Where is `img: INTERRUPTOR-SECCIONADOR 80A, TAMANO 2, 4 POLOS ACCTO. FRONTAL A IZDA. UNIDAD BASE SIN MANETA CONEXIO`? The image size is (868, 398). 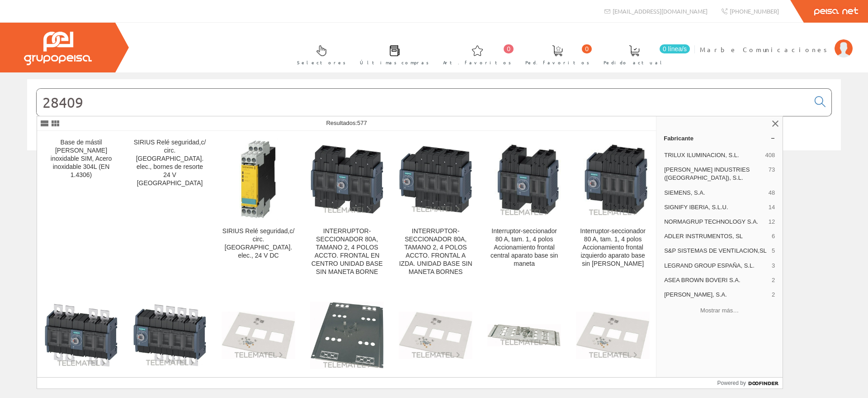 img: INTERRUPTOR-SECCIONADOR 80A, TAMANO 2, 4 POLOS ACCTO. FRONTAL A IZDA. UNIDAD BASE SIN MANETA CONEXIO is located at coordinates (169, 335).